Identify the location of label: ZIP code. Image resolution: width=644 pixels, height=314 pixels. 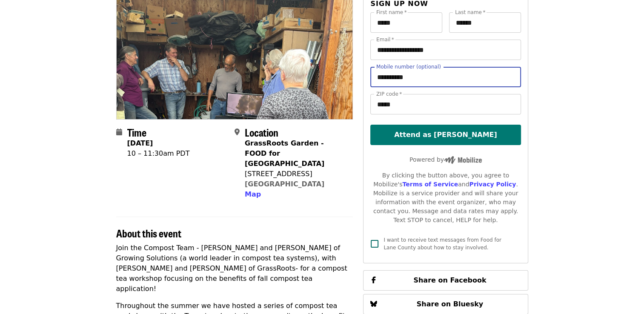
(389, 94).